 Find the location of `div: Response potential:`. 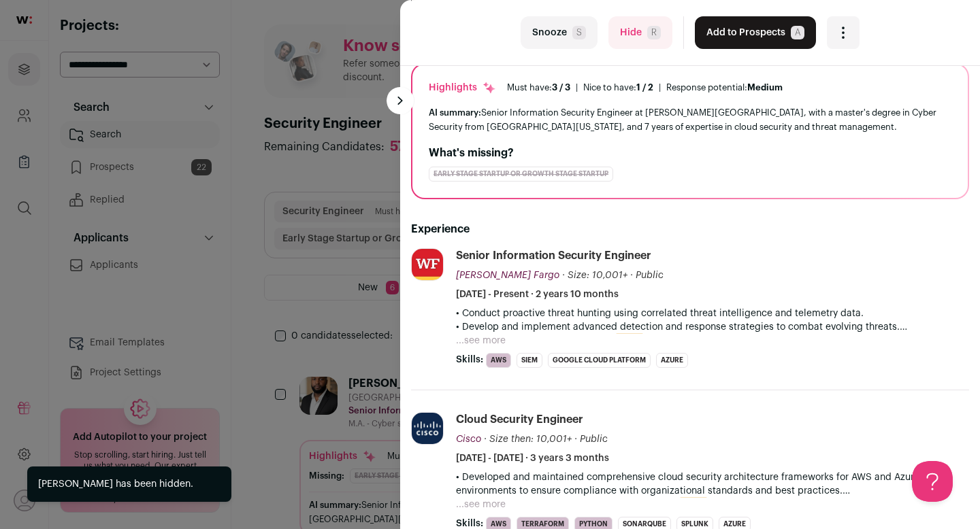

div: Response potential: is located at coordinates (724, 88).